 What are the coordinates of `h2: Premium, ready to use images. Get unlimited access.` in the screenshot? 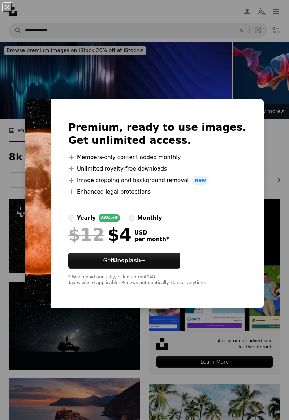 It's located at (157, 134).